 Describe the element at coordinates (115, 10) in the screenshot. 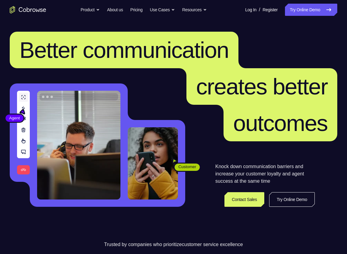

I see `a: About us` at that location.